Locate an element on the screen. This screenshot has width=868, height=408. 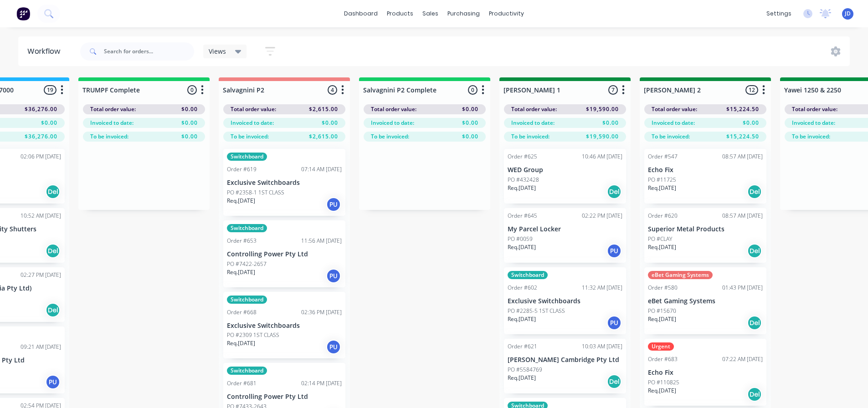
p: WED Group is located at coordinates (565, 170).